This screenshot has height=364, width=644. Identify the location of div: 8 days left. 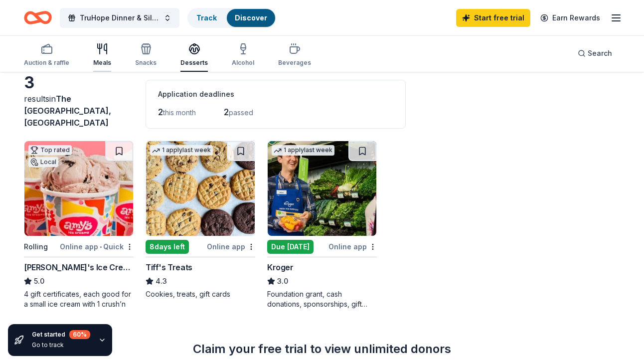
(167, 247).